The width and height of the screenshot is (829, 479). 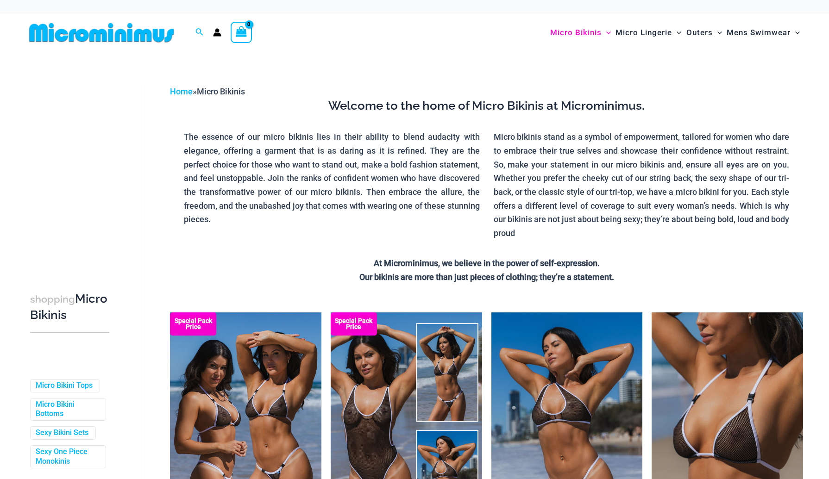 I want to click on p: The essence of our micro bikinis lies in their ability to blend audacity with elegance, offering ..., so click(x=332, y=178).